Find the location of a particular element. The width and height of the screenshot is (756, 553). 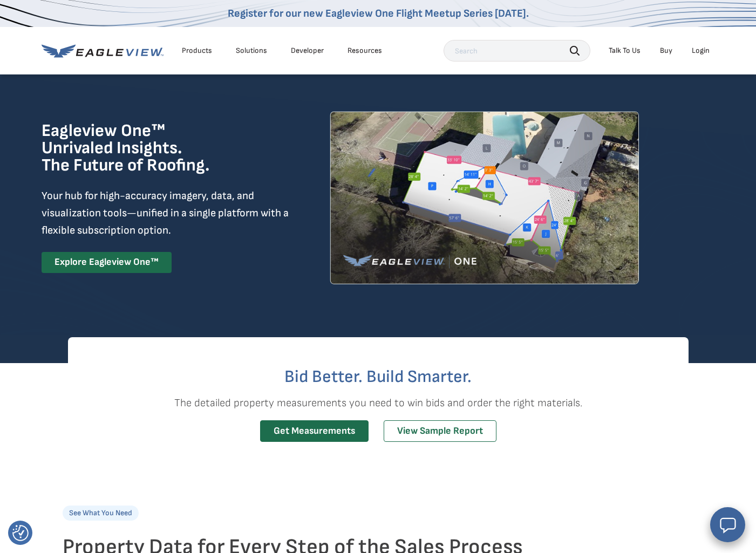

h2: Bid Better. Build Smarter. is located at coordinates (378, 377).